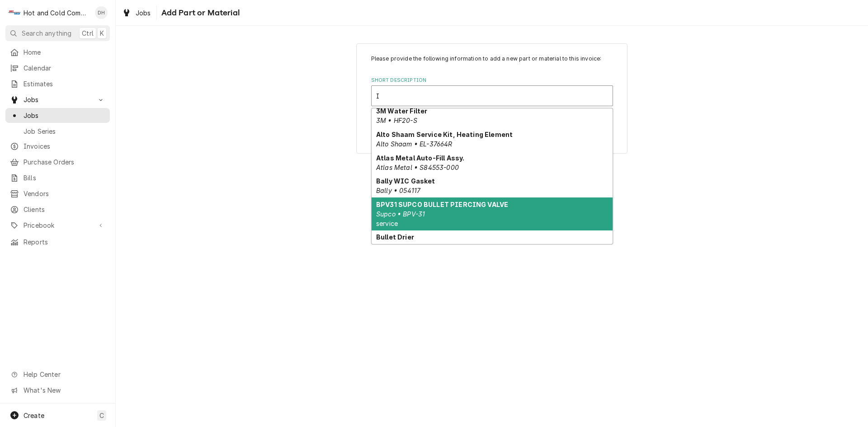 This screenshot has height=427, width=868. I want to click on a: Invoices, so click(57, 146).